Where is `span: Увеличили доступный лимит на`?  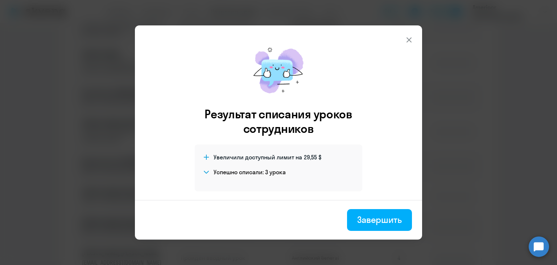 span: Увеличили доступный лимит на is located at coordinates (258, 157).